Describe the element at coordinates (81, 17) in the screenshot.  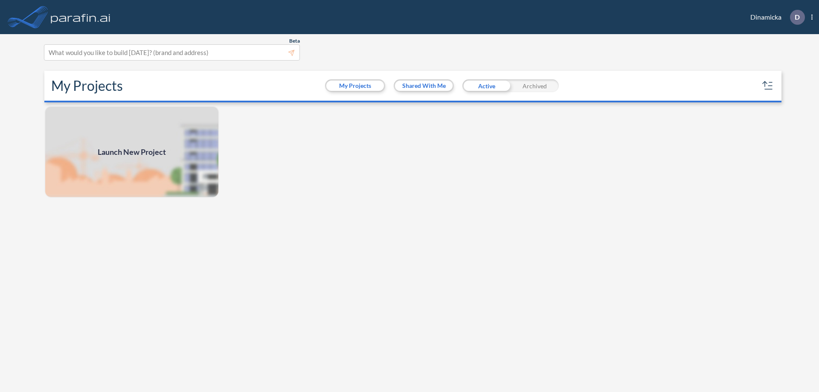
I see `img: logo` at that location.